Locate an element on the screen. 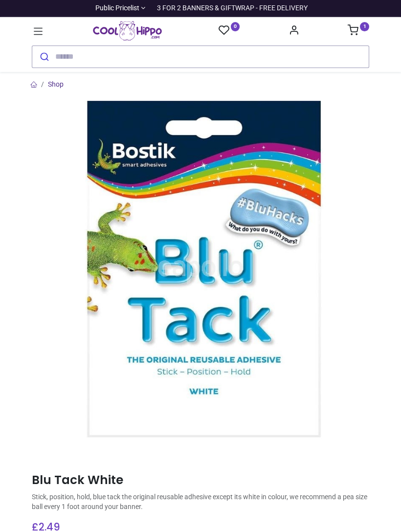 This screenshot has width=401, height=532. a: Account Info is located at coordinates (294, 31).